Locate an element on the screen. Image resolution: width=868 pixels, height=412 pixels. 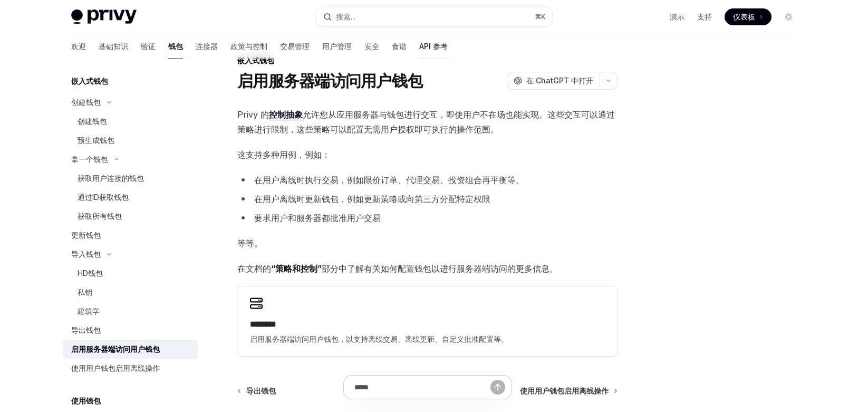
font: 更新钱包 is located at coordinates (86, 235).